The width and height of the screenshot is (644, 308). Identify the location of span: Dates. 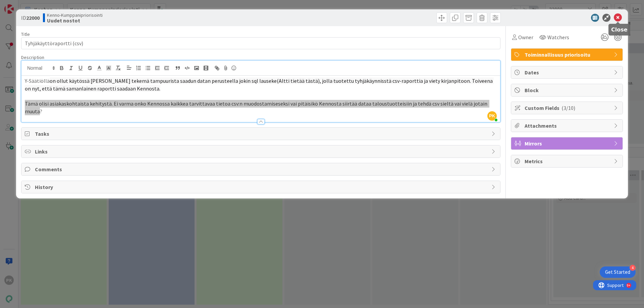
(568, 72).